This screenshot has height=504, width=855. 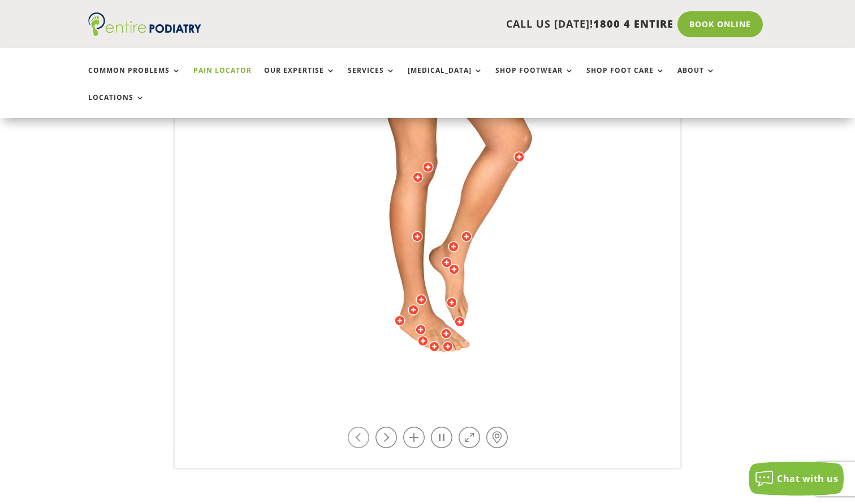 What do you see at coordinates (696, 78) in the screenshot?
I see `a: About` at bounding box center [696, 78].